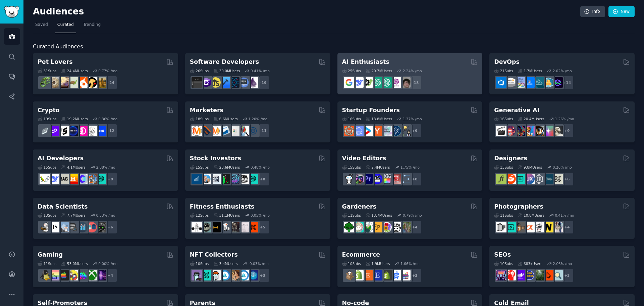 The height and width of the screenshot is (306, 644). I want to click on img: startup, so click(368, 130).